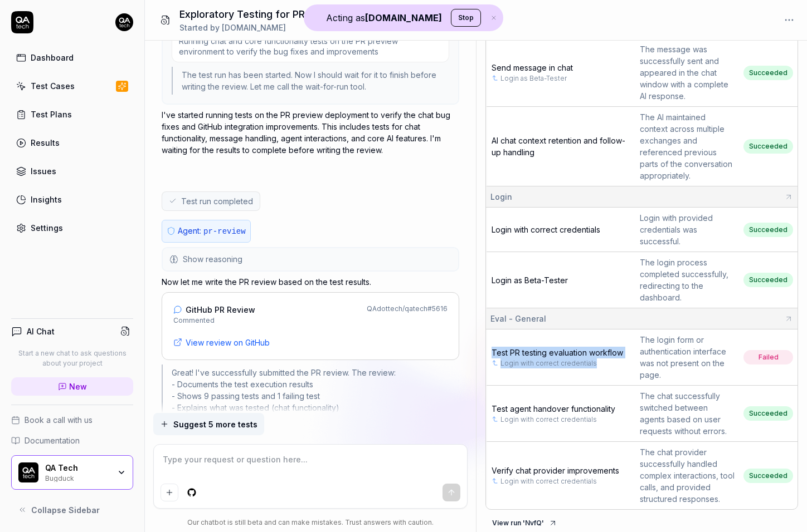 The width and height of the screenshot is (807, 532). I want to click on p: I've started running tests on the PR preview deployment to verify the chat bug fixes and GitHub i..., so click(310, 132).